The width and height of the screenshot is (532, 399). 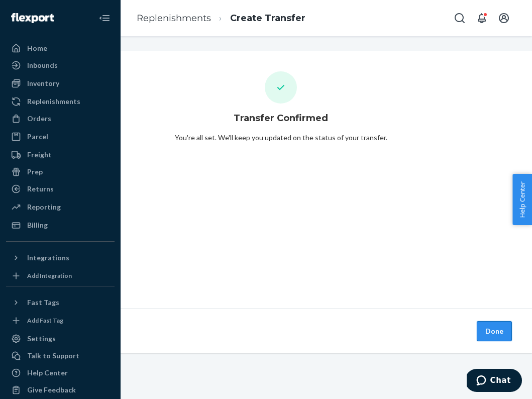 I want to click on div: Integrations, so click(x=48, y=258).